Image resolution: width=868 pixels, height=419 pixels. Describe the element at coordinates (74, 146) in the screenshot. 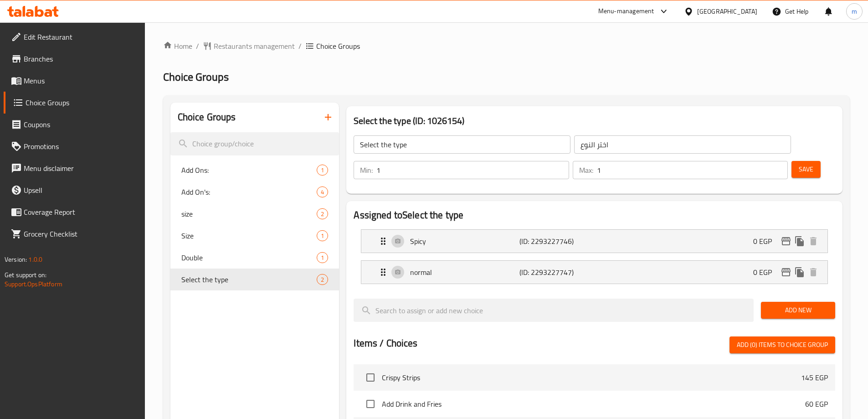

I see `a: Promotions` at that location.